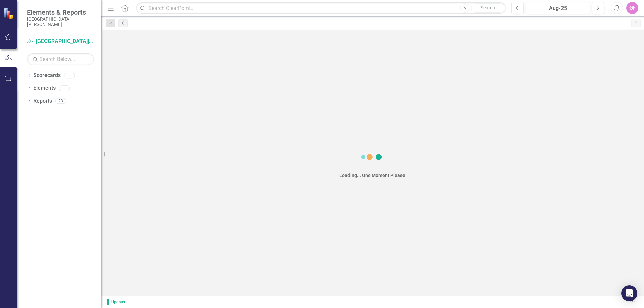  Describe the element at coordinates (632, 8) in the screenshot. I see `button: GF` at that location.